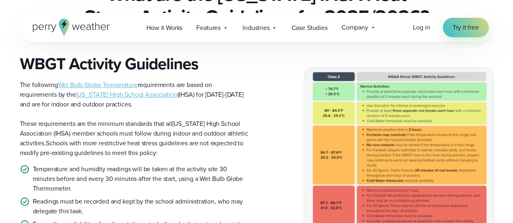 This screenshot has height=223, width=513. What do you see at coordinates (309, 28) in the screenshot?
I see `a: Case Studies` at bounding box center [309, 28].